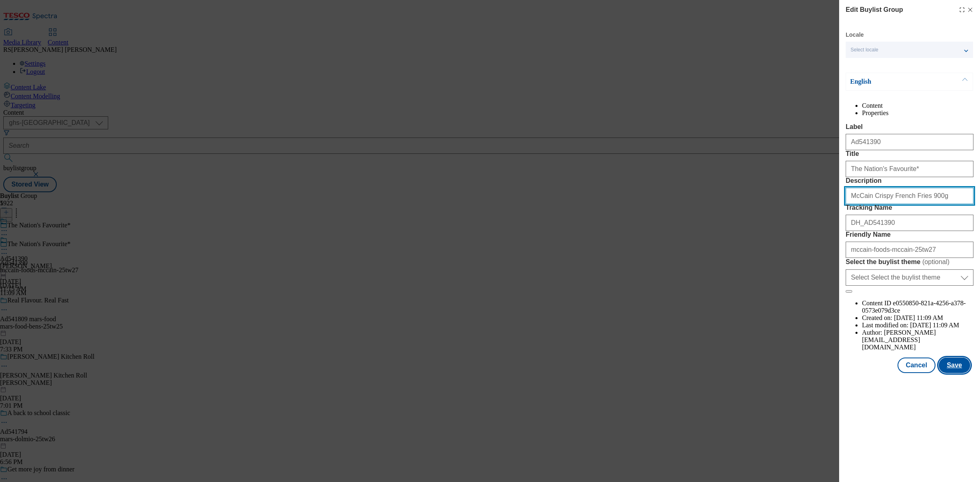  Describe the element at coordinates (916, 365) in the screenshot. I see `button: Cancel` at that location.